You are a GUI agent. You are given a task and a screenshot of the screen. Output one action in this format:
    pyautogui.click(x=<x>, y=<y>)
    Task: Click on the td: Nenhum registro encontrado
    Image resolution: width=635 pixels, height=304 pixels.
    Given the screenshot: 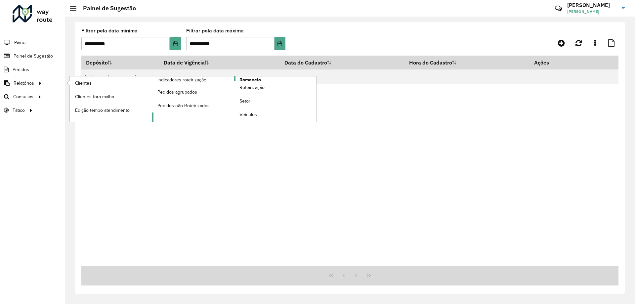 What is the action you would take?
    pyautogui.click(x=350, y=77)
    